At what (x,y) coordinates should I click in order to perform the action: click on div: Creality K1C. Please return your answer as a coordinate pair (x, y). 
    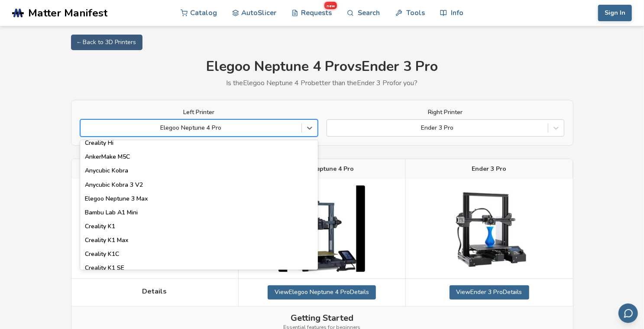
    Looking at the image, I should click on (199, 254).